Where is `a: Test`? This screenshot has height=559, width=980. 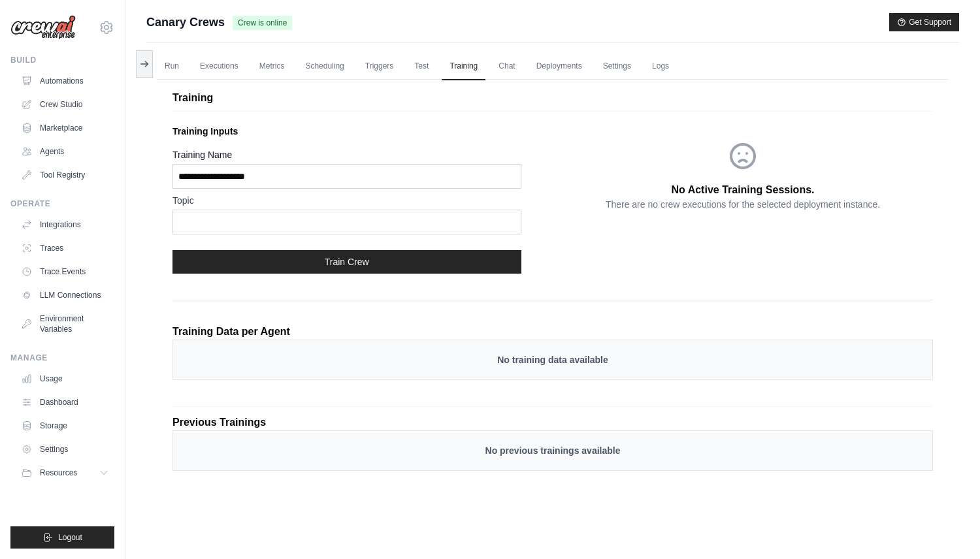
a: Test is located at coordinates (421, 67).